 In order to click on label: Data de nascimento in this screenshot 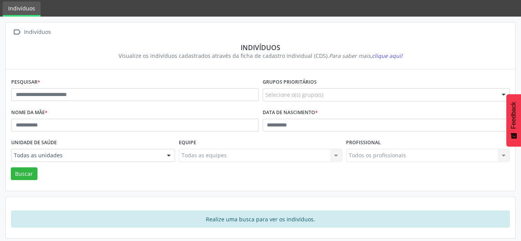, I will do `click(290, 113)`.